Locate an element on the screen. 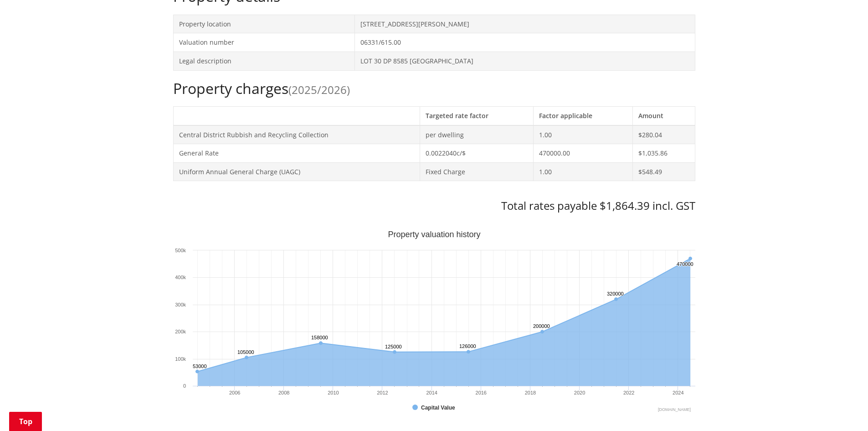  text: 320000 is located at coordinates (615, 294).